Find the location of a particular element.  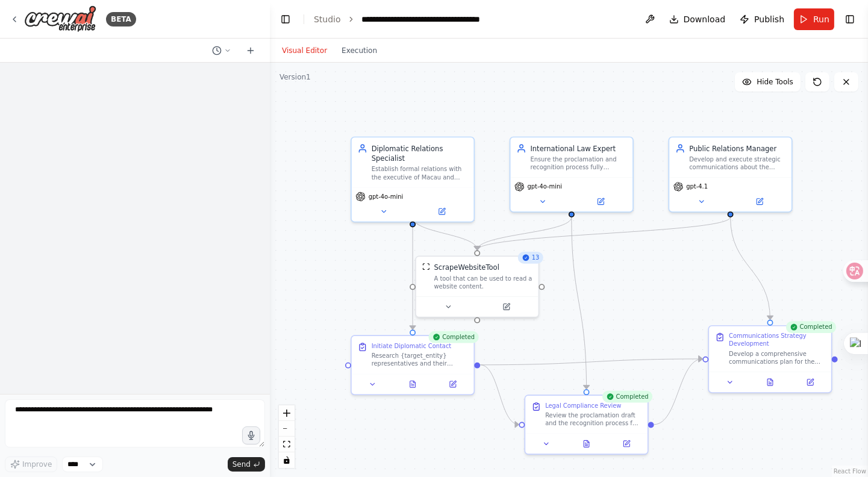

g: Edge from e4c75579-bdd6-415d-bb2e-4ba18f83dbad to 463d3db3-e861-4fa3-bce7-f26b60eea522 is located at coordinates (750, 268).